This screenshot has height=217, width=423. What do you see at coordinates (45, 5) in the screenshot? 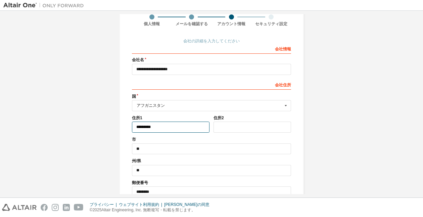
I see `img: アルタイルワン` at bounding box center [45, 5].